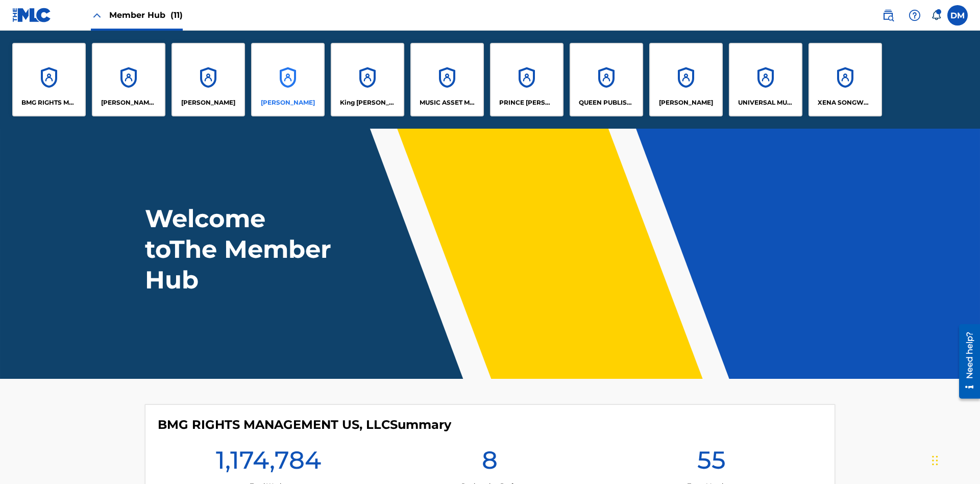 The height and width of the screenshot is (484, 980). What do you see at coordinates (845, 103) in the screenshot?
I see `p: XENA SONGWRITER` at bounding box center [845, 103].